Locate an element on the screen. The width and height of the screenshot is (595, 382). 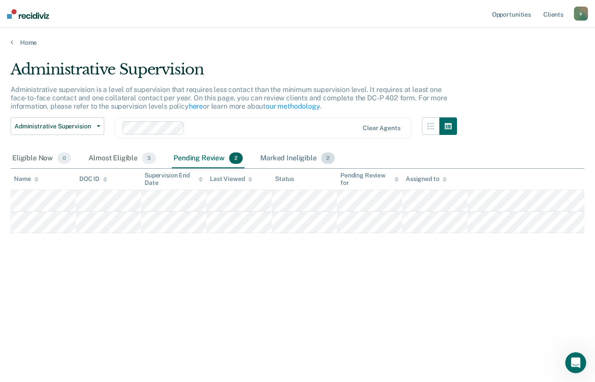
div: Pending Review2 is located at coordinates (208, 159).